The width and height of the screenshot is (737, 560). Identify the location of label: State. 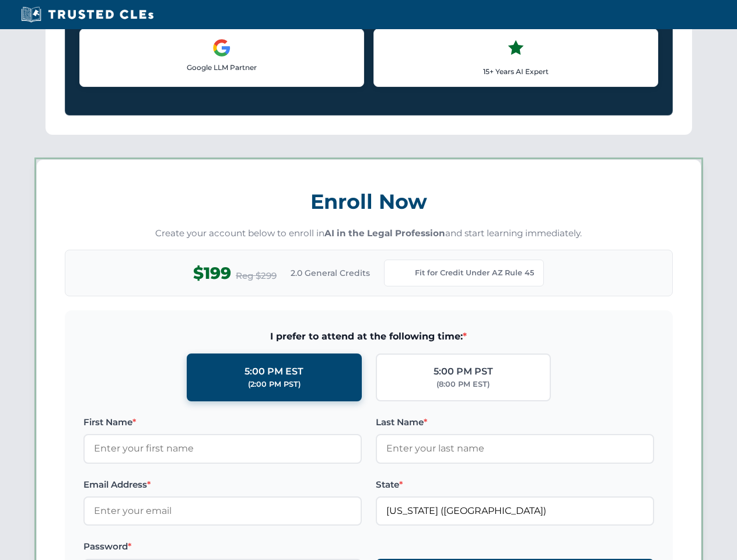
(514, 485).